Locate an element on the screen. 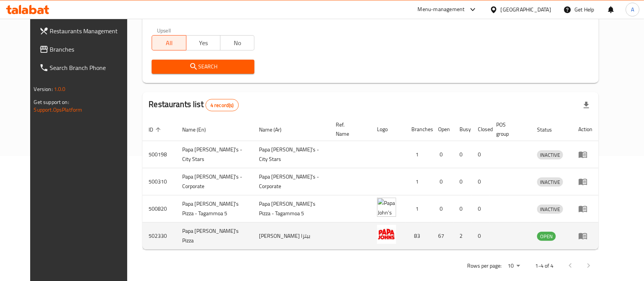 The height and width of the screenshot is (281, 644). span: Status is located at coordinates (549, 129).